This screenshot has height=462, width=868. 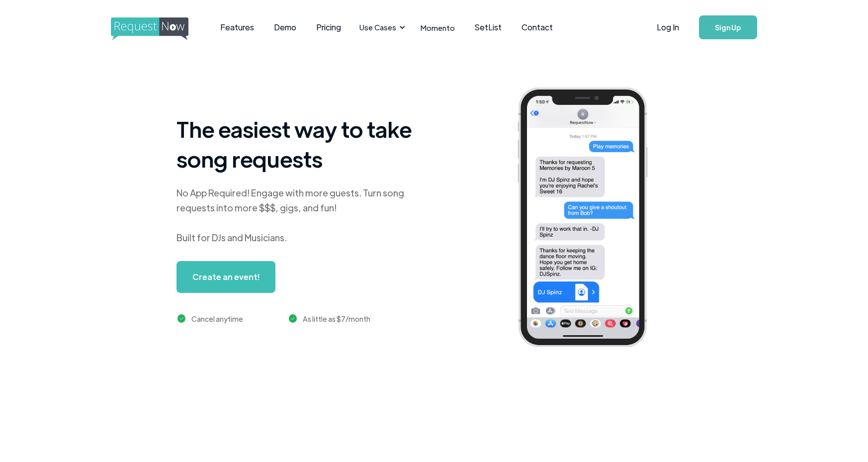 I want to click on a: home, so click(x=148, y=27).